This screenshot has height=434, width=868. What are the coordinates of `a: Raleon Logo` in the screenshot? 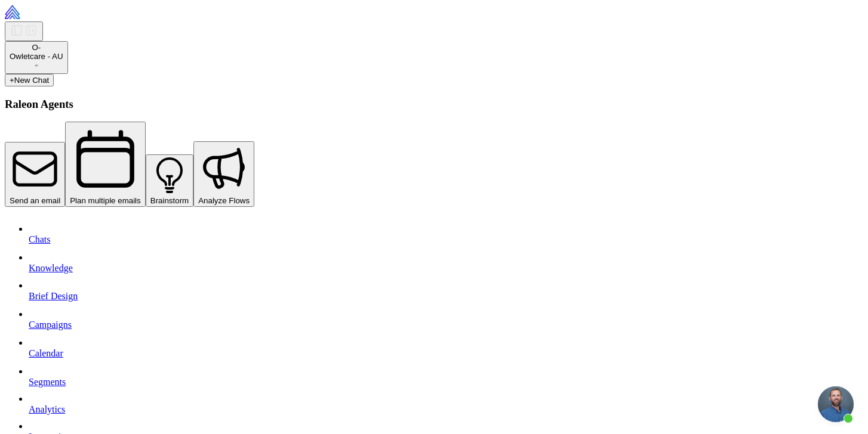 It's located at (48, 15).